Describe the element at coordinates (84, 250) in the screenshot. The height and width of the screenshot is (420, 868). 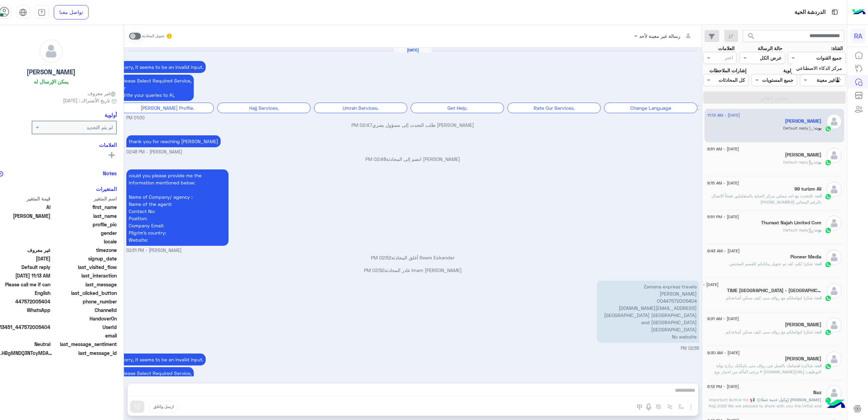
I see `span: timezone` at that location.